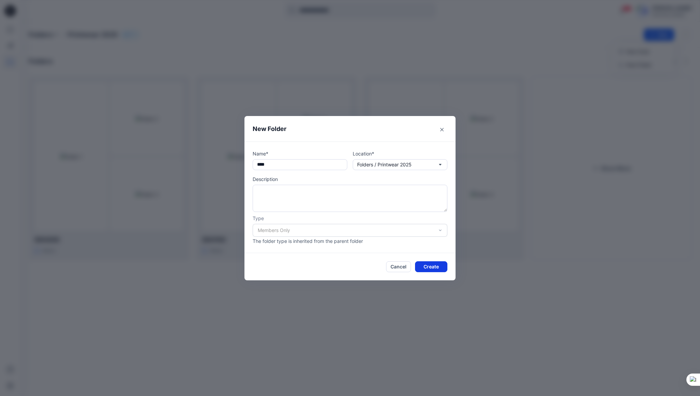 The width and height of the screenshot is (700, 396). I want to click on button: Close, so click(442, 130).